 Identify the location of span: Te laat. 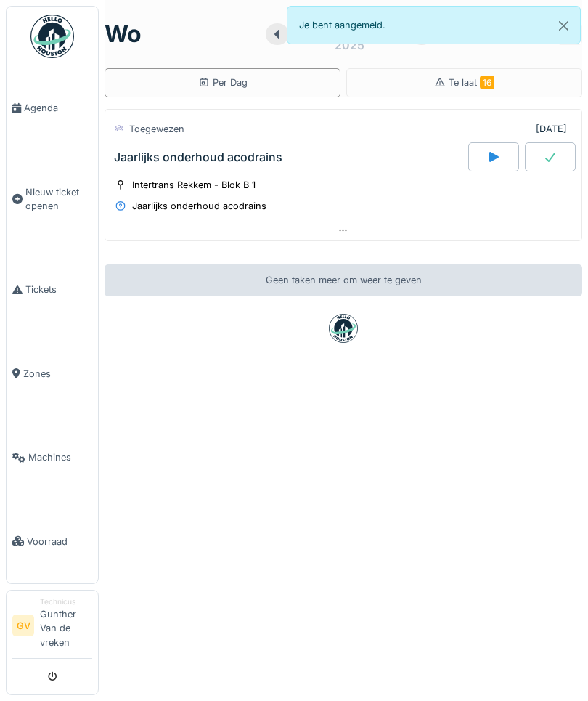
(471, 82).